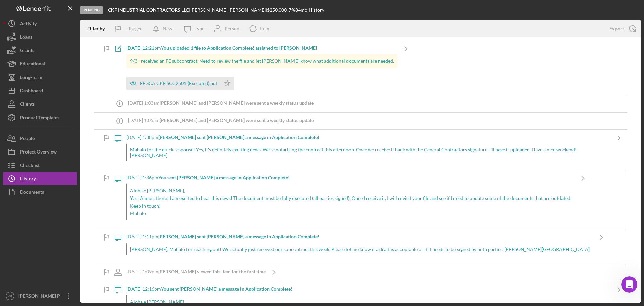  Describe the element at coordinates (29, 24) in the screenshot. I see `div: Activity` at that location.